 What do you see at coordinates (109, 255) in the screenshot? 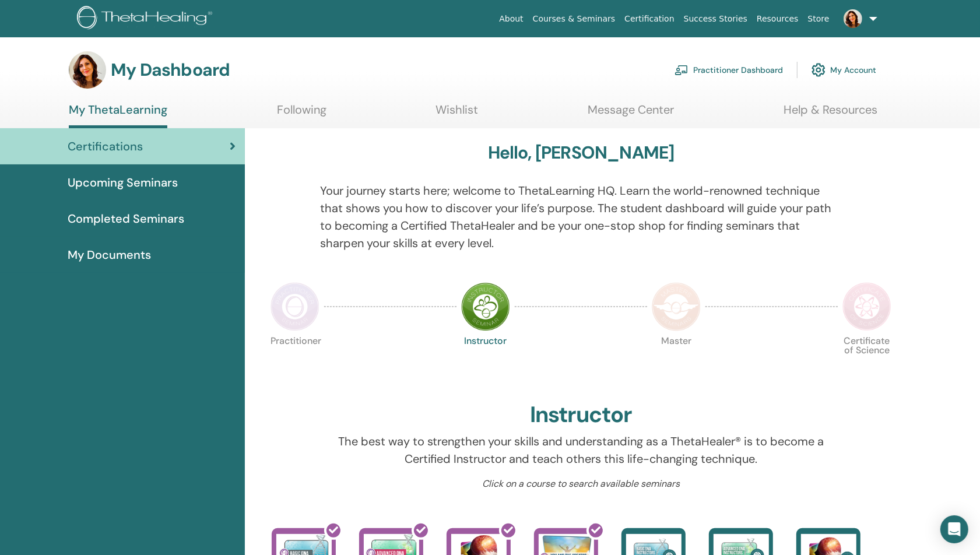
I see `span: My Documents` at bounding box center [109, 255].